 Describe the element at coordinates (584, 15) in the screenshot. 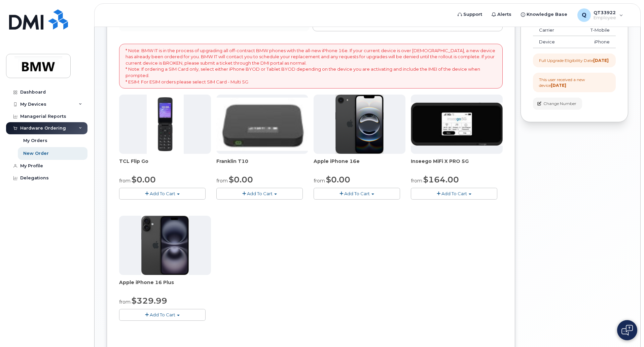

I see `span: Q` at that location.